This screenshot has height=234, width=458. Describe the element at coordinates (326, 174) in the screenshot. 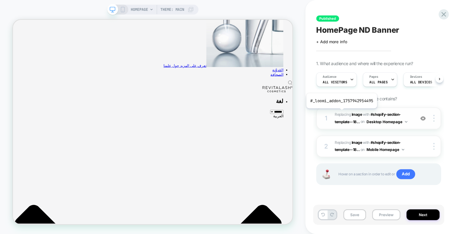

I see `img: Joystick` at that location.